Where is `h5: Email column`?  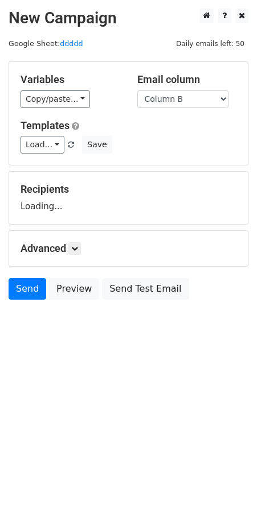
h5: Email column is located at coordinates (187, 80).